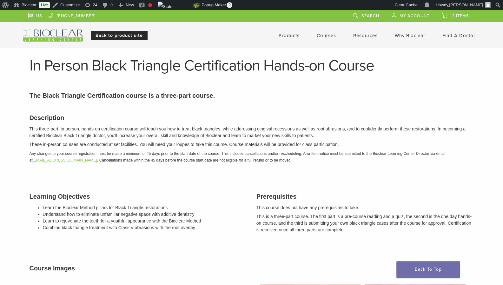  I want to click on a: Find A Doctor, so click(459, 36).